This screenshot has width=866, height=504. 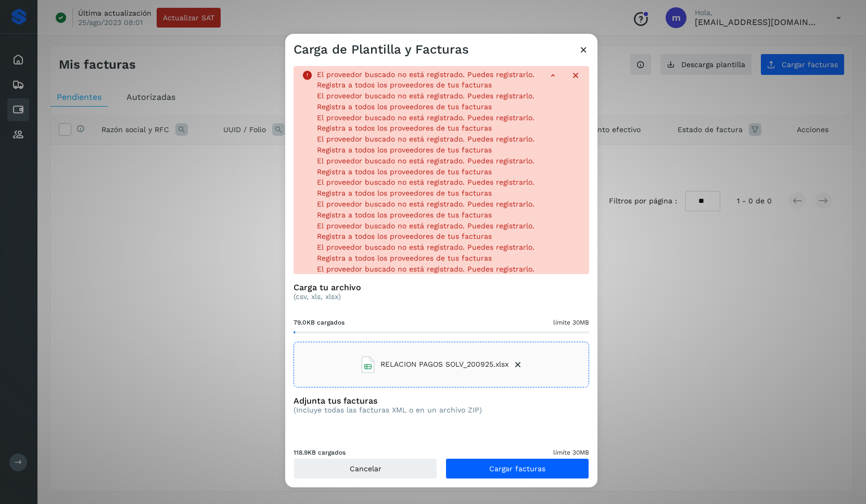 What do you see at coordinates (388, 400) in the screenshot?
I see `h3: Adjunta tus facturas` at bounding box center [388, 400].